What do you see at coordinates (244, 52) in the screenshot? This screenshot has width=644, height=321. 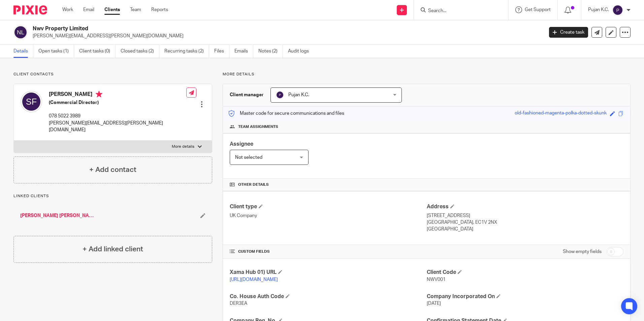 I see `a: Emails` at bounding box center [244, 52].